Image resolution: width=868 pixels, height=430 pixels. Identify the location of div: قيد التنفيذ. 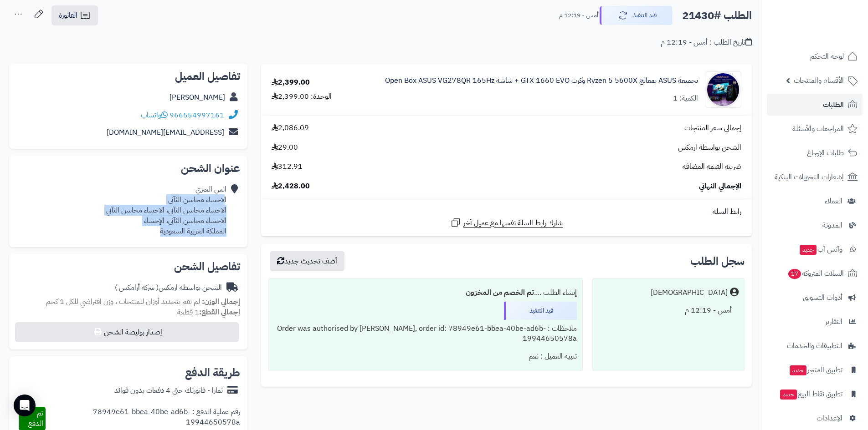
(540, 311).